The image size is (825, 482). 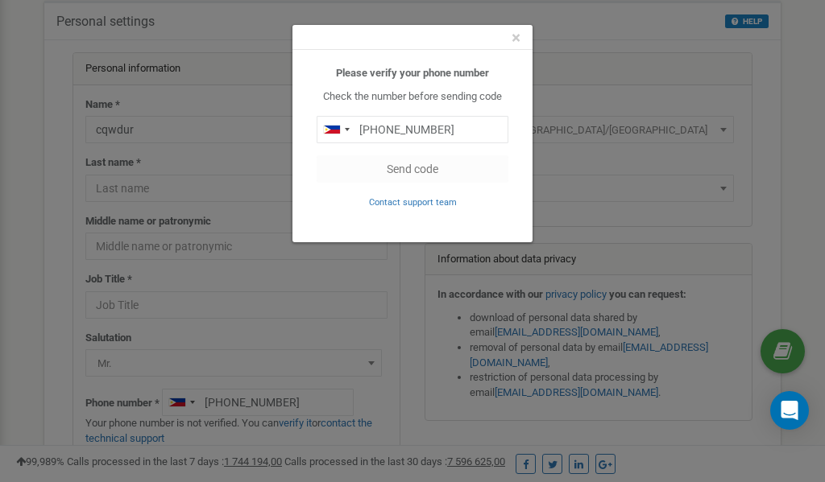 I want to click on button: Close, so click(x=515, y=38).